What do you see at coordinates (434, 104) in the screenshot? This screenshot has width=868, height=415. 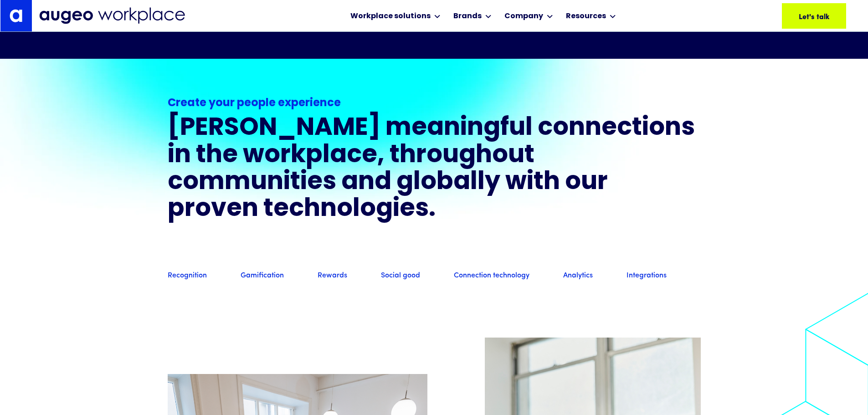 I see `div: Create your people experience` at bounding box center [434, 104].